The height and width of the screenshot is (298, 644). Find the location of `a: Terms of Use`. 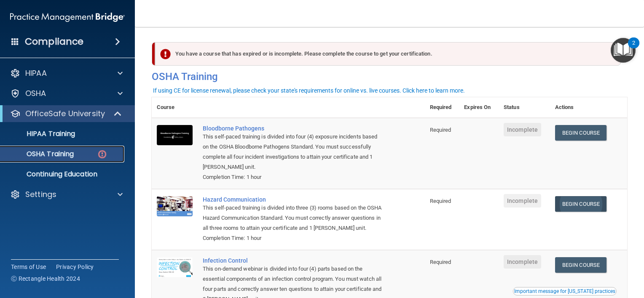

a: Terms of Use is located at coordinates (28, 267).